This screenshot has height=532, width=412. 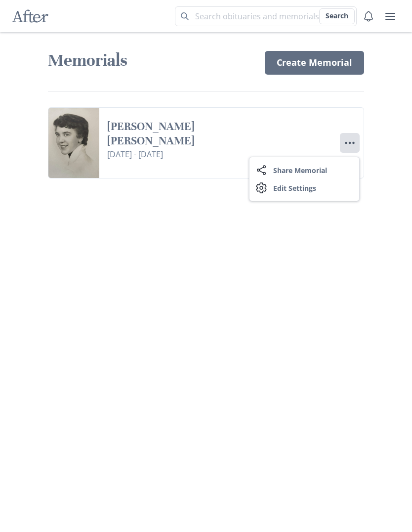 What do you see at coordinates (369, 16) in the screenshot?
I see `button: Notifications` at bounding box center [369, 16].